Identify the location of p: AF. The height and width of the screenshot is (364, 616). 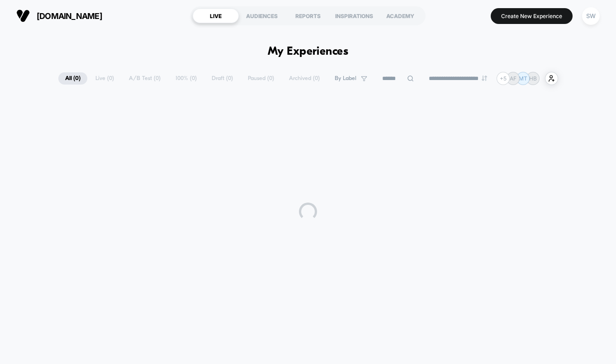
(513, 78).